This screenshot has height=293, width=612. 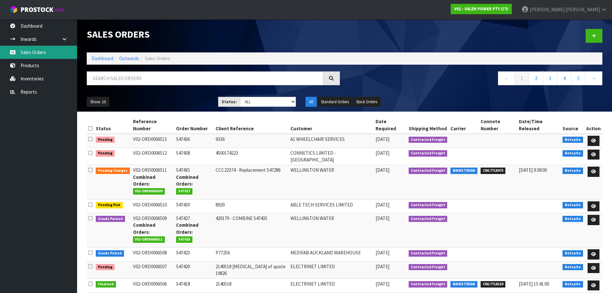 I want to click on td: S47423, so click(x=194, y=254).